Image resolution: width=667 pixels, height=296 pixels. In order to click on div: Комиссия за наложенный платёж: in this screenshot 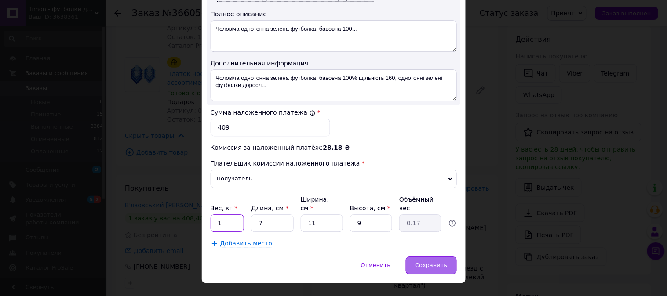, I will do `click(334, 148)`.